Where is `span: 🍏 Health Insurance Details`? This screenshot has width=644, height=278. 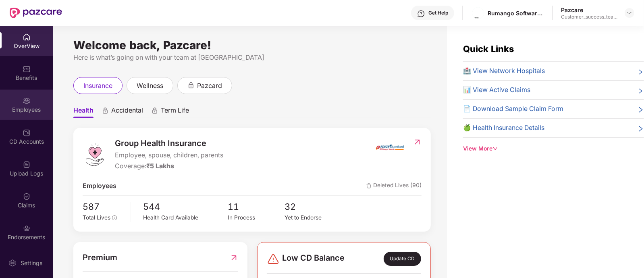
span: 🍏 Health Insurance Details is located at coordinates (504, 128).